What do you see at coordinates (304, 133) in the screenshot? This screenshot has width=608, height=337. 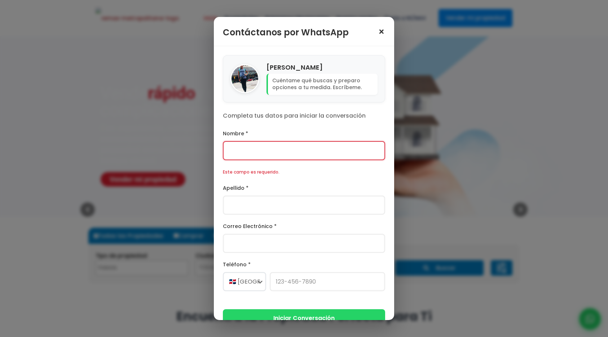 I see `label: Nombre *` at bounding box center [304, 133].